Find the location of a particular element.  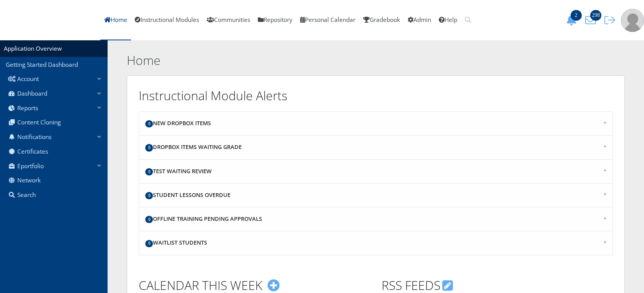

h4: New Dropbox Items is located at coordinates (376, 123).